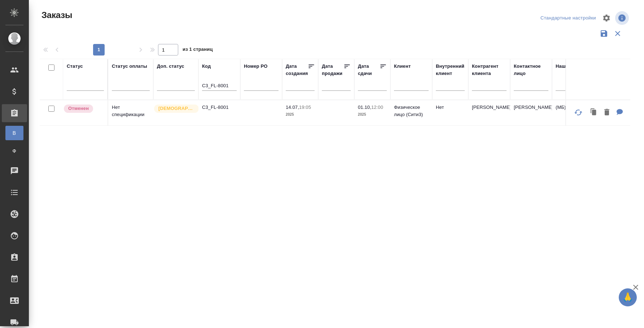 Image resolution: width=644 pixels, height=328 pixels. Describe the element at coordinates (377, 107) in the screenshot. I see `p: 12:00` at that location.